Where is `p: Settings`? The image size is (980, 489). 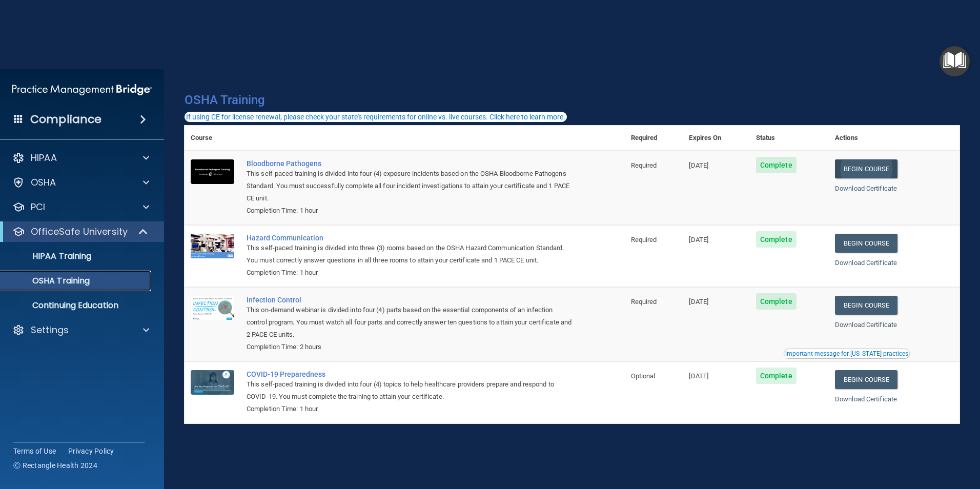
p: Settings is located at coordinates (49, 330).